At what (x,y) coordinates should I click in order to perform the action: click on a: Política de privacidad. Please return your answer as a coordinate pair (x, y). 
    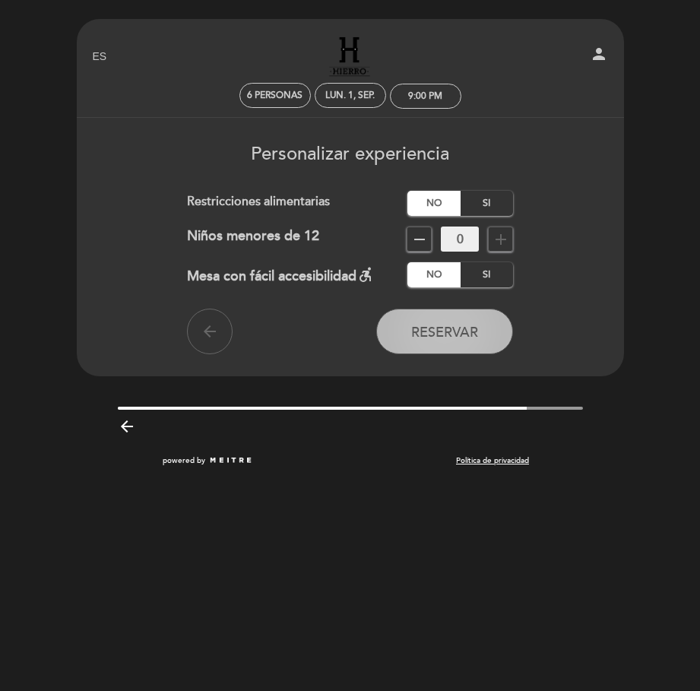
    Looking at the image, I should click on (493, 461).